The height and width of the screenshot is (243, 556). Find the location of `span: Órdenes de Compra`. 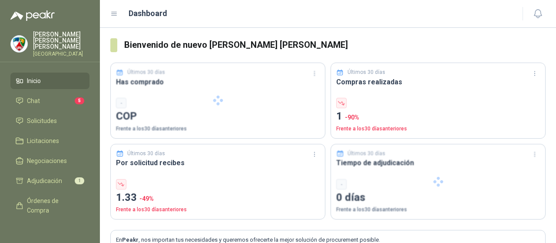

span: Órdenes de Compra is located at coordinates (54, 206).